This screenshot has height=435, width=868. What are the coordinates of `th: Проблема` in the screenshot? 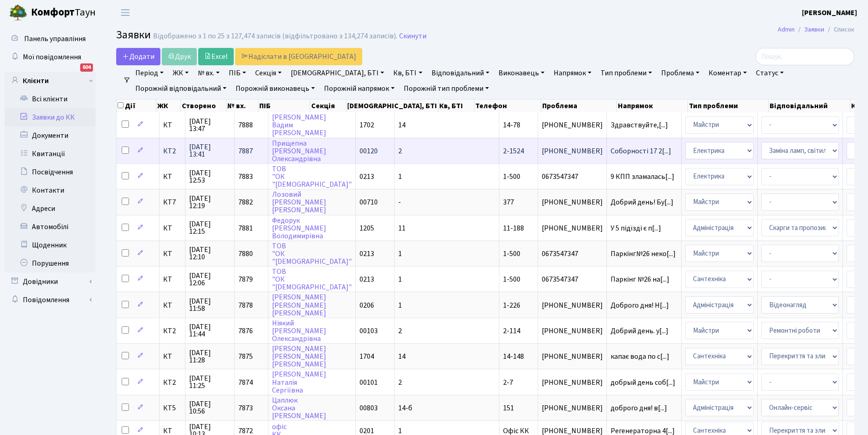 It's located at (579, 106).